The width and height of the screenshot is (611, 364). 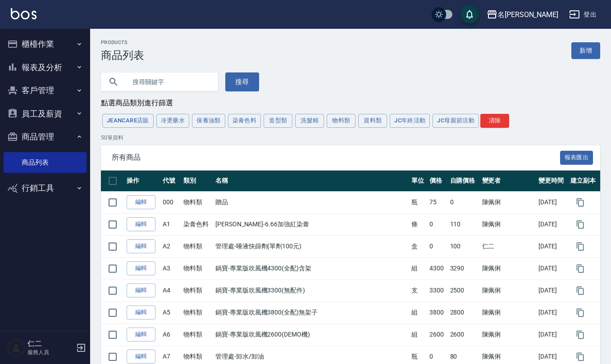 What do you see at coordinates (171, 290) in the screenshot?
I see `td: A4` at bounding box center [171, 290].